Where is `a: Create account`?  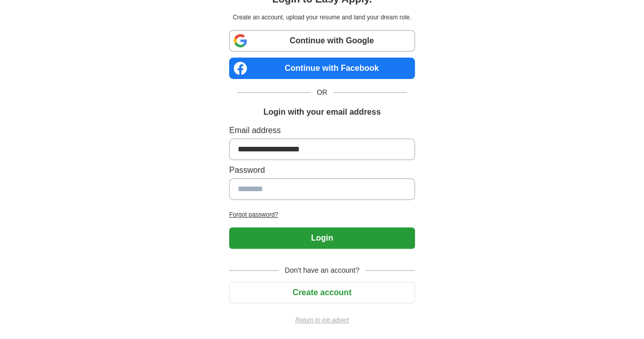
a: Create account is located at coordinates (321, 292).